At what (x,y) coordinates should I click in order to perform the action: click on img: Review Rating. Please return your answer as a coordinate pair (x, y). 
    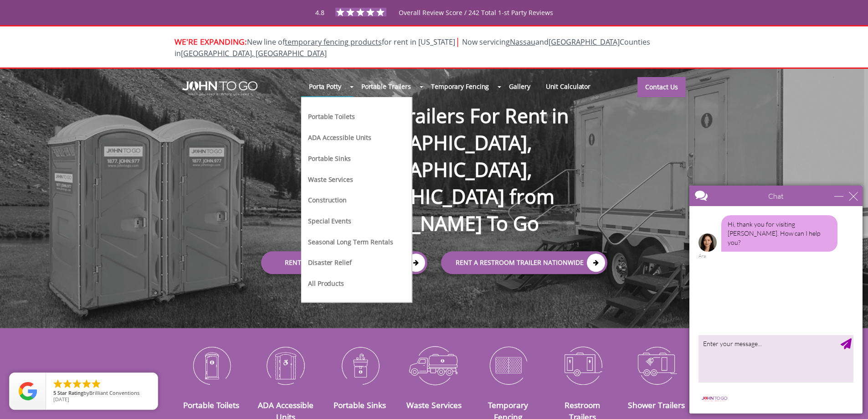
    Looking at the image, I should click on (28, 390).